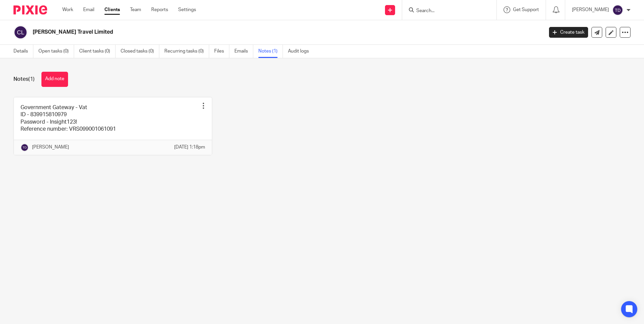 Image resolution: width=644 pixels, height=324 pixels. What do you see at coordinates (56, 51) in the screenshot?
I see `a: Open tasks (0)` at bounding box center [56, 51].